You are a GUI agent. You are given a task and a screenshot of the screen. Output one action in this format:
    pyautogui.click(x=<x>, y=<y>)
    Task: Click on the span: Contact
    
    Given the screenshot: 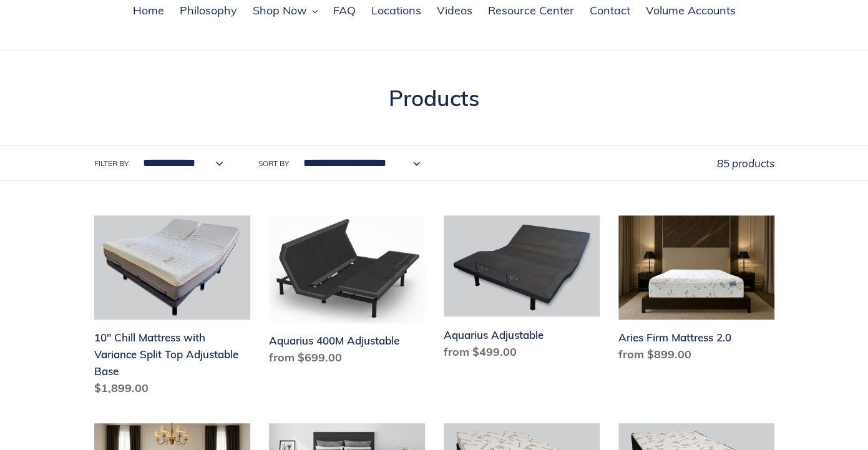 What is the action you would take?
    pyautogui.click(x=610, y=10)
    